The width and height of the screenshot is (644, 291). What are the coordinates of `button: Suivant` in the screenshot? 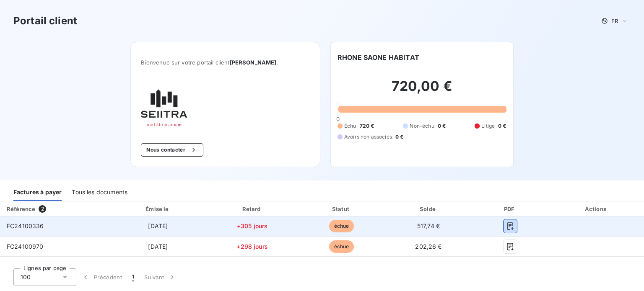 It's located at (161, 277).